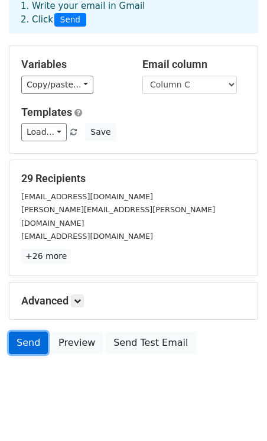 The image size is (267, 441). What do you see at coordinates (100, 132) in the screenshot?
I see `button: Save` at bounding box center [100, 132].